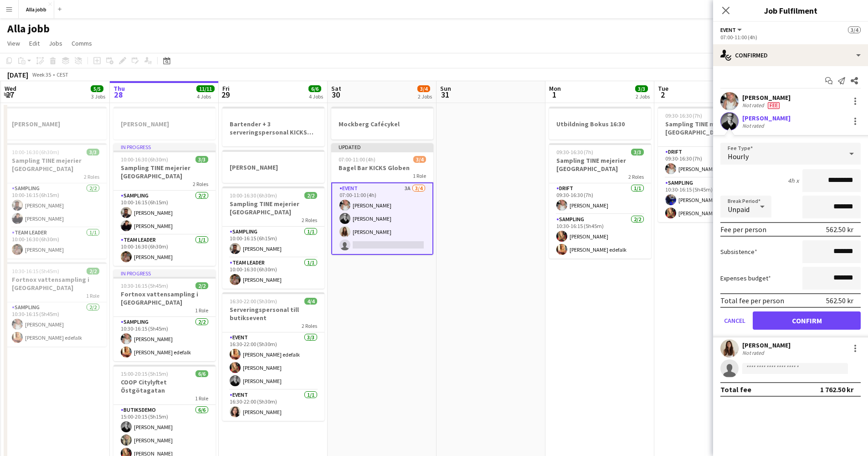  What do you see at coordinates (600, 123) in the screenshot?
I see `div: Utbildning Bokus 16:30` at bounding box center [600, 123].